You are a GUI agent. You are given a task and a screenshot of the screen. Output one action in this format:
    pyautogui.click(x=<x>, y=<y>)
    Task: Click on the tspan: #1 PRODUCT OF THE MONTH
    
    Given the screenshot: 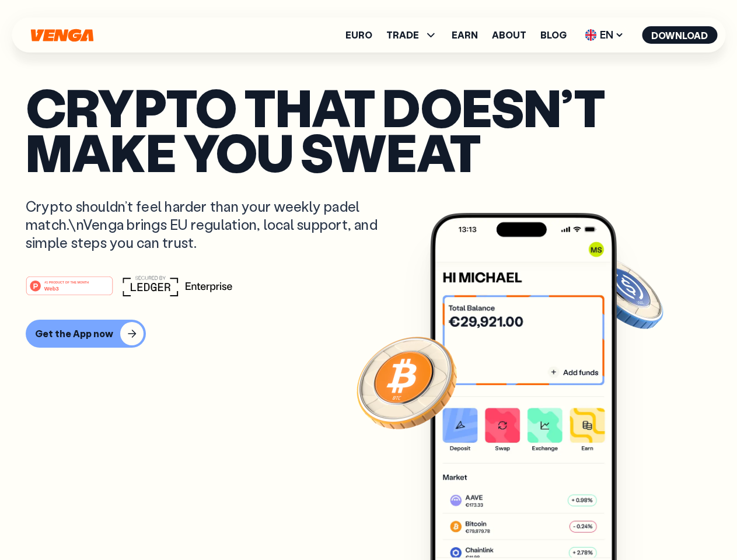 What is the action you would take?
    pyautogui.click(x=66, y=282)
    